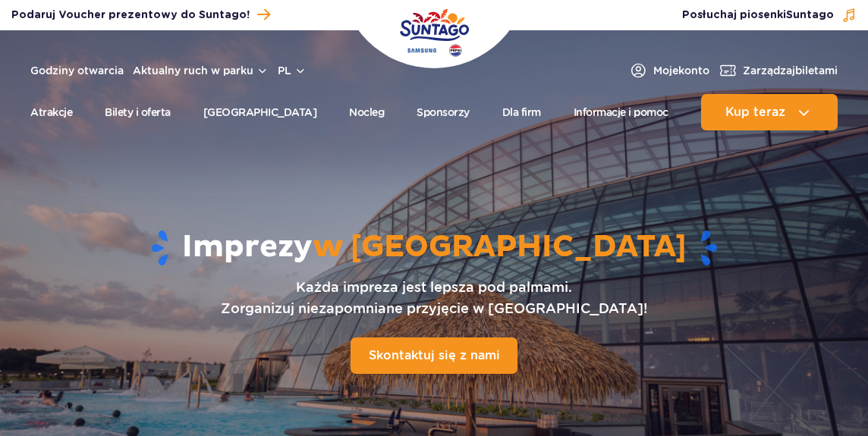  What do you see at coordinates (778, 71) in the screenshot?
I see `a: Zarządzajbiletami` at bounding box center [778, 71].